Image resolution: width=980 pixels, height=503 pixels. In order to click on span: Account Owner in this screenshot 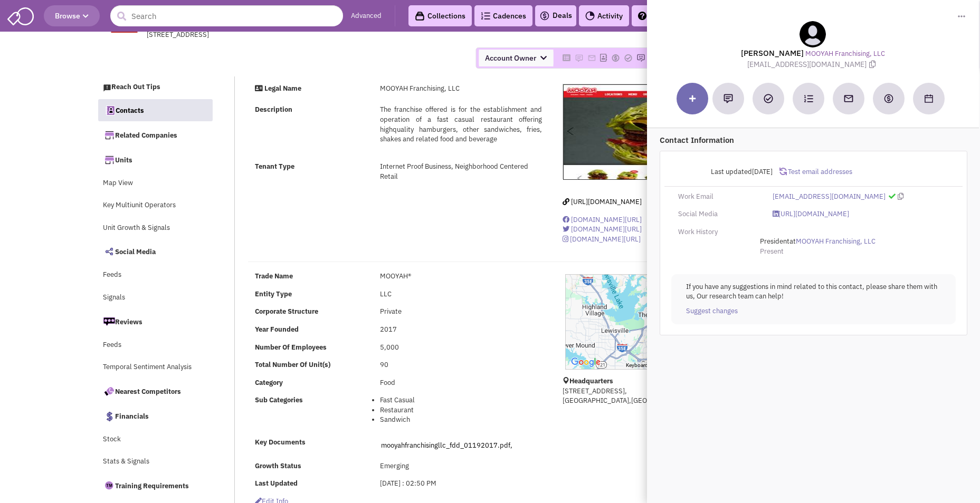, I will do `click(515, 58)`.